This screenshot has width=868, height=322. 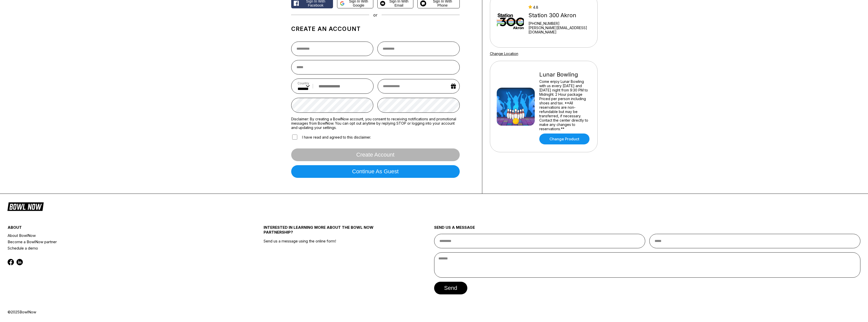 What do you see at coordinates (510, 21) in the screenshot?
I see `img: Station 300 Akron` at bounding box center [510, 21].